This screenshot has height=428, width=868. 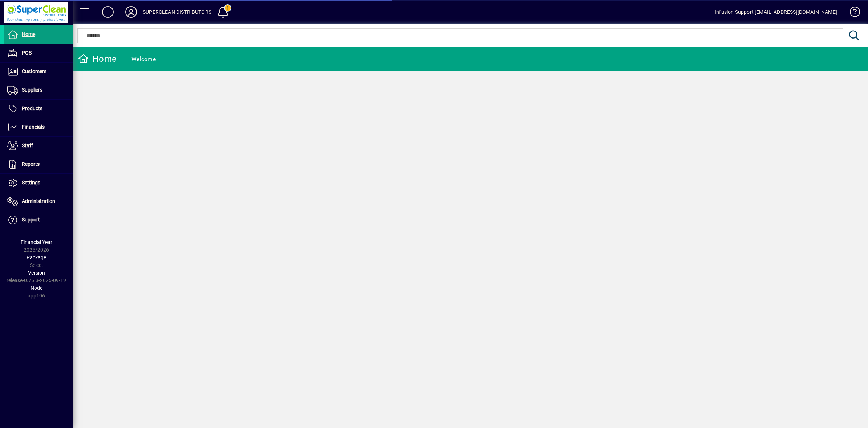 I want to click on span: Home, so click(x=29, y=34).